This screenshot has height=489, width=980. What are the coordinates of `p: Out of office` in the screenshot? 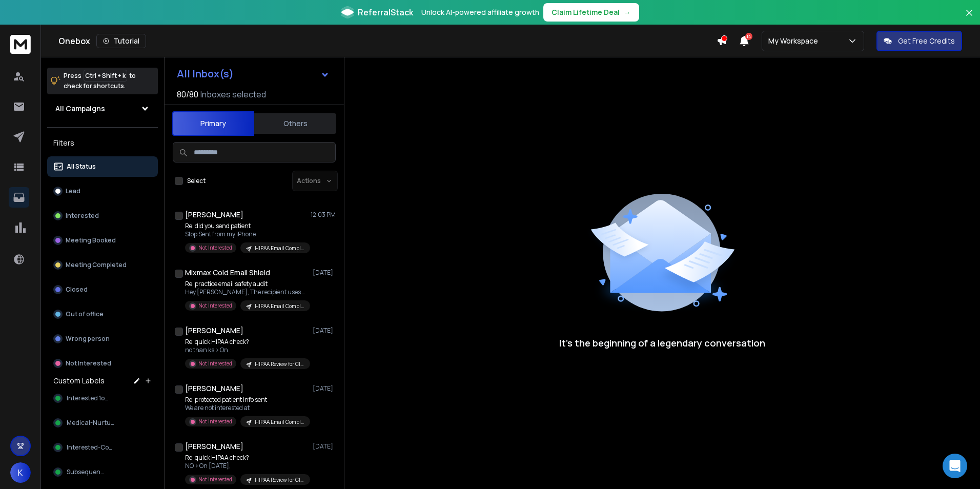 It's located at (84, 314).